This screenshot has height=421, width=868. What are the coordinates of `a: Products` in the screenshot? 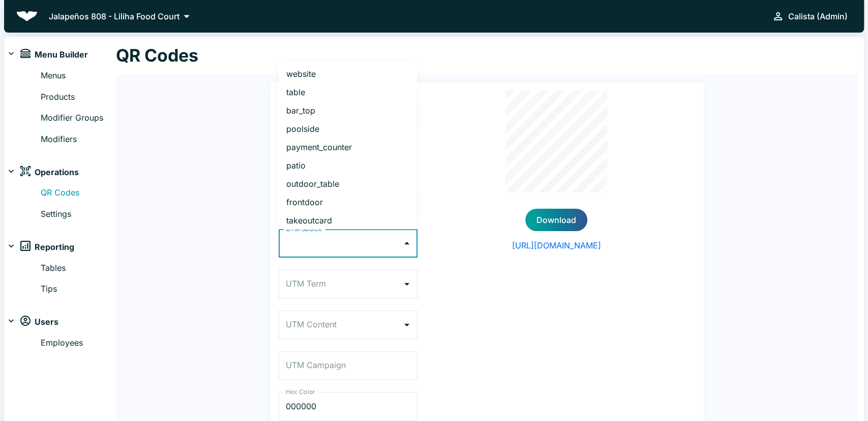 It's located at (79, 97).